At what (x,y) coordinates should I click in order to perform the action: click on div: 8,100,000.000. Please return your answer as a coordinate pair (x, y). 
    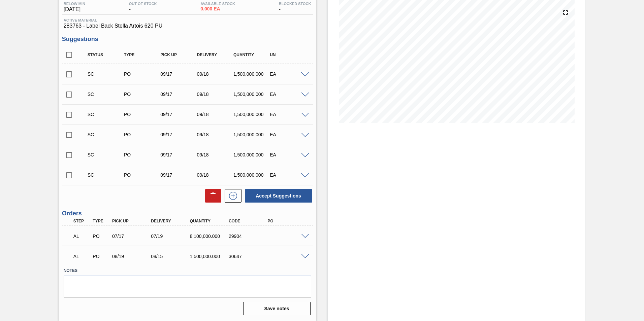
    Looking at the image, I should click on (210, 236).